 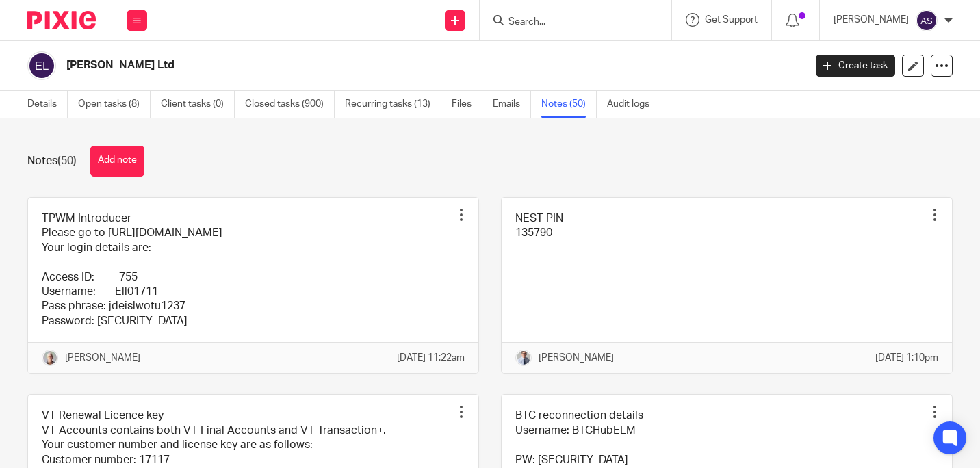 I want to click on a: Audit logs, so click(x=633, y=104).